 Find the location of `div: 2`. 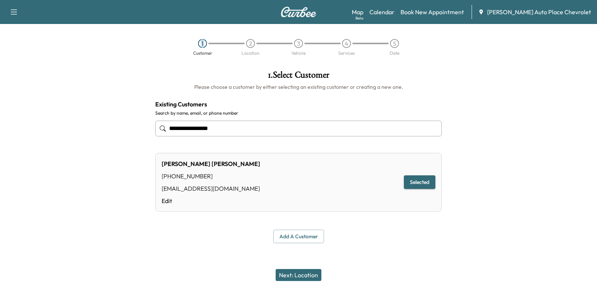

div: 2 is located at coordinates (250, 43).